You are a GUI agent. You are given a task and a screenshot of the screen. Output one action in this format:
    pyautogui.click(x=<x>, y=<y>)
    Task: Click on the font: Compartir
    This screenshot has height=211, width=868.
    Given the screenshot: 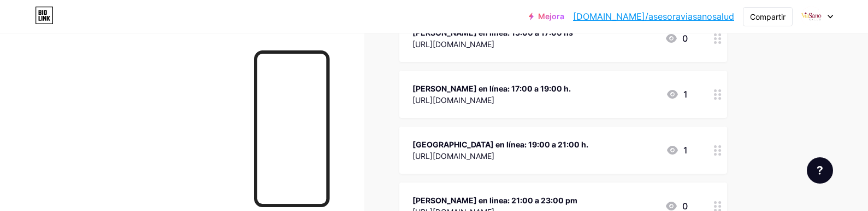 What is the action you would take?
    pyautogui.click(x=767, y=16)
    